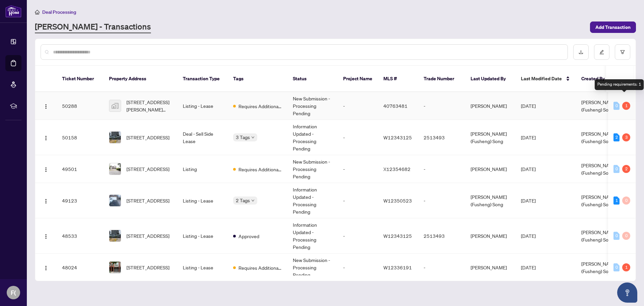 The height and width of the screenshot is (306, 644). I want to click on th: MLS #, so click(398, 79).